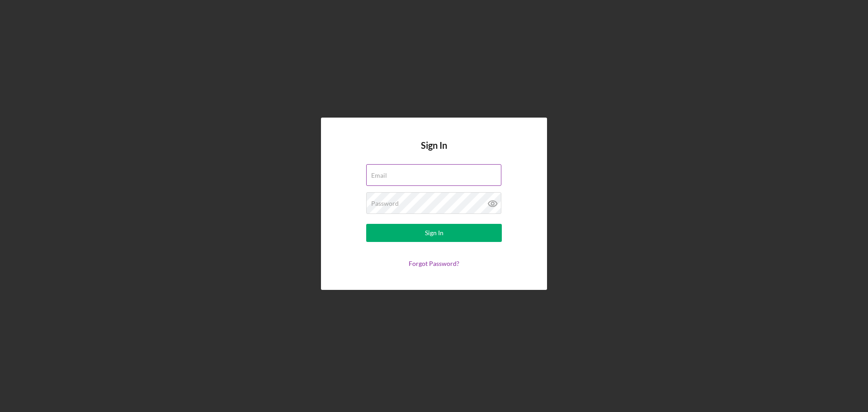  I want to click on a: Forgot Password?, so click(434, 264).